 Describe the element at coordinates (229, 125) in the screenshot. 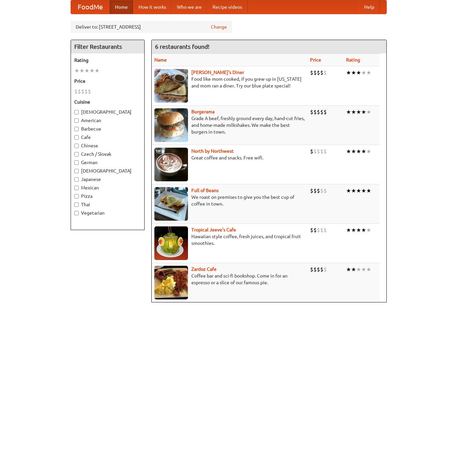

I see `p: Grade A beef, freshly ground every day, hand-cut fries, and home-made milkshakes. We make the bes...` at that location.